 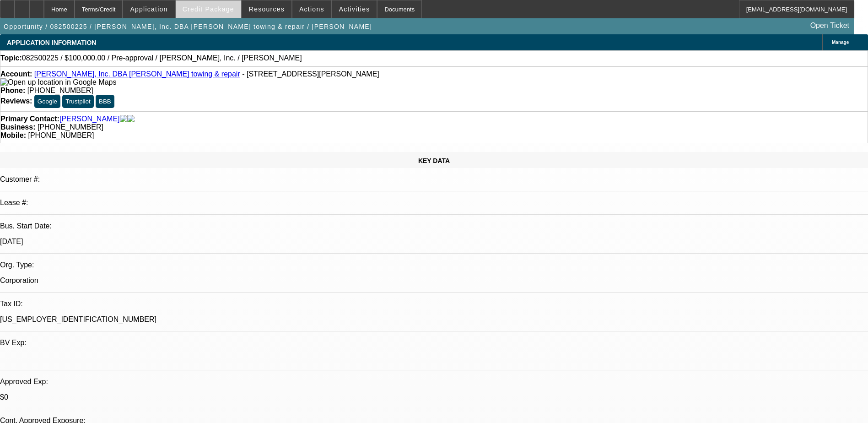 I want to click on strong: Mobile:, so click(x=13, y=135).